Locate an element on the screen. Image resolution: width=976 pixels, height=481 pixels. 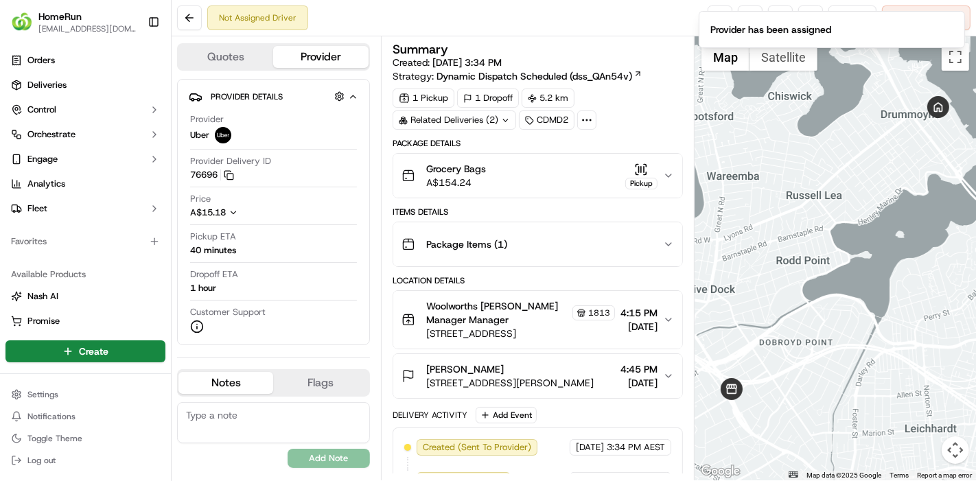
span: Orchestrate is located at coordinates (51, 135).